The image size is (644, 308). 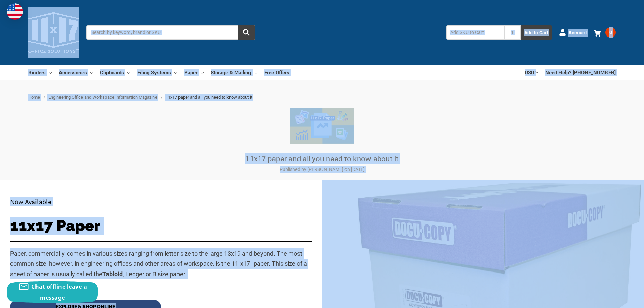 What do you see at coordinates (277, 72) in the screenshot?
I see `a: Free Offers` at bounding box center [277, 72].